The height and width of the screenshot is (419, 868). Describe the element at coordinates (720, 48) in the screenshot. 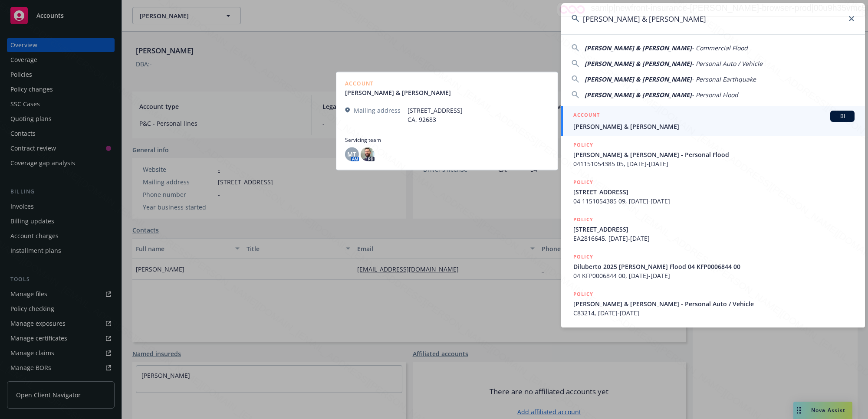

I see `span: - Commercial Flood` at that location.